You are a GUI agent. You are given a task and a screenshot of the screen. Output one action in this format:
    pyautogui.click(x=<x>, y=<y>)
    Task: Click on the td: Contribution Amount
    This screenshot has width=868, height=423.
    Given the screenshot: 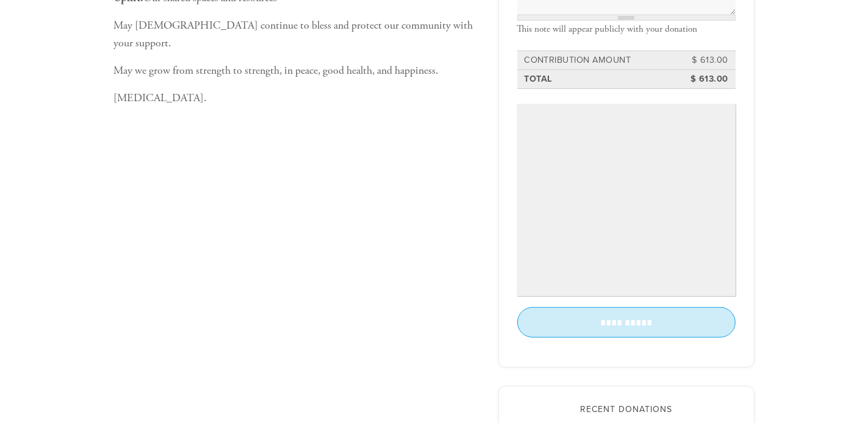 What is the action you would take?
    pyautogui.click(x=598, y=60)
    